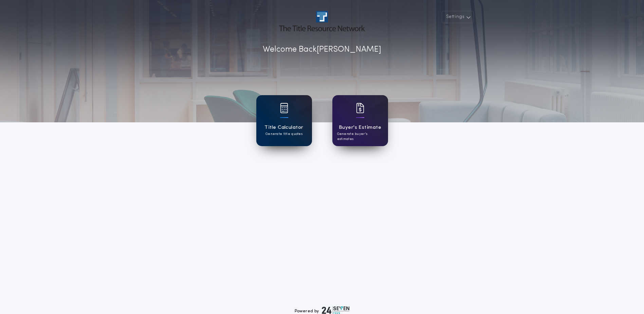 This screenshot has width=644, height=314. Describe the element at coordinates (360, 137) in the screenshot. I see `p: Generate buyer's estimates` at that location.